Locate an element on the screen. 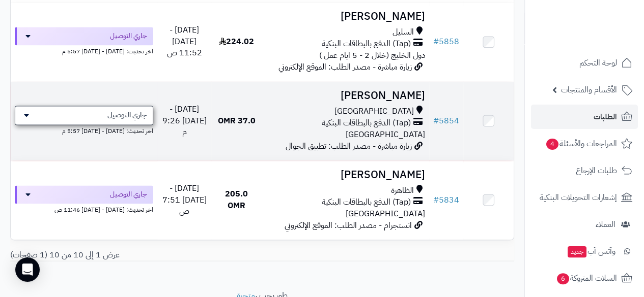 This screenshot has width=644, height=297. a: إشعارات التحويلات البنكية is located at coordinates (584, 198).